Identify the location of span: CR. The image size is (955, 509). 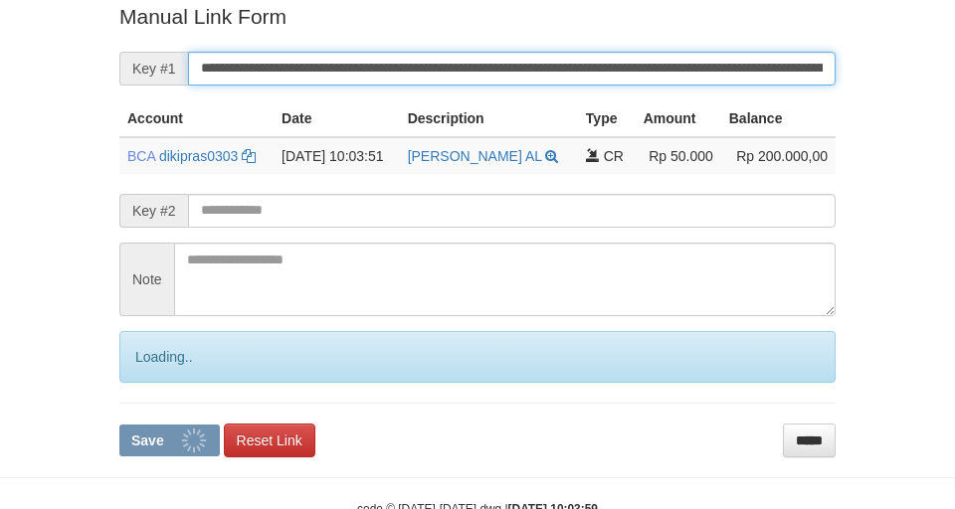
(614, 156).